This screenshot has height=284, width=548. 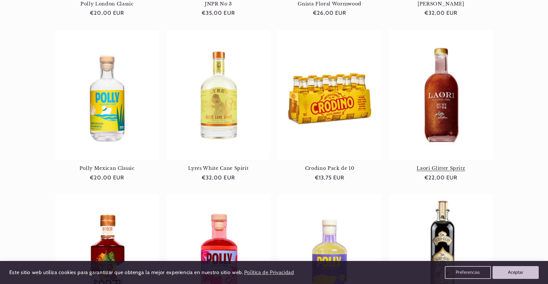 I want to click on button: Aceptar, so click(x=515, y=273).